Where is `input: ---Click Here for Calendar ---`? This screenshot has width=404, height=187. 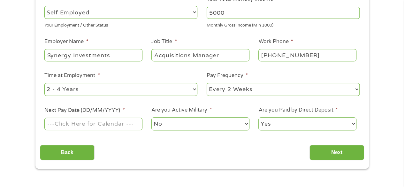 input: ---Click Here for Calendar --- is located at coordinates (93, 124).